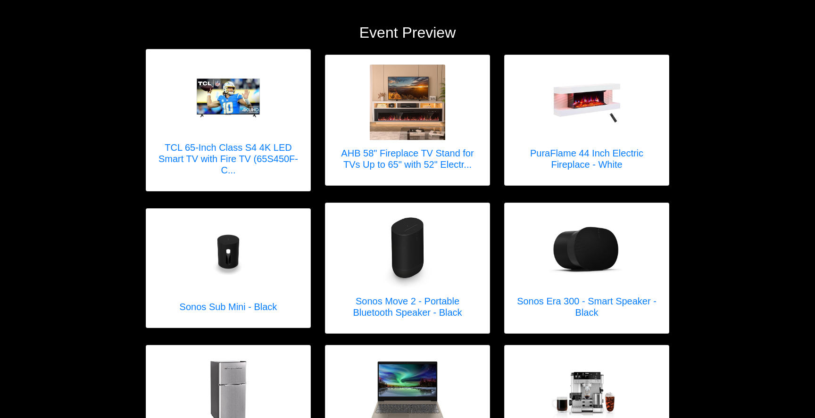  What do you see at coordinates (587, 102) in the screenshot?
I see `img: PuraFlame 44 Inch Electric Fireplace - White` at bounding box center [587, 102].